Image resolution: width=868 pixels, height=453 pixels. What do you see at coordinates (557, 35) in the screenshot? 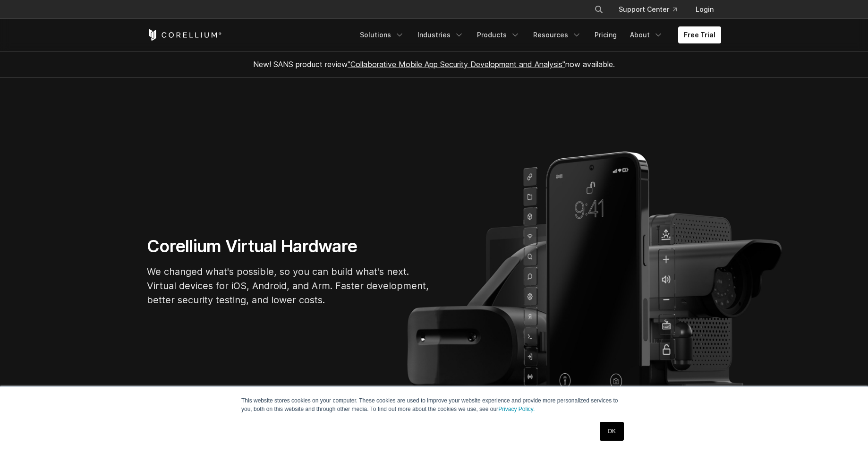
I see `a: Resources` at bounding box center [557, 35].